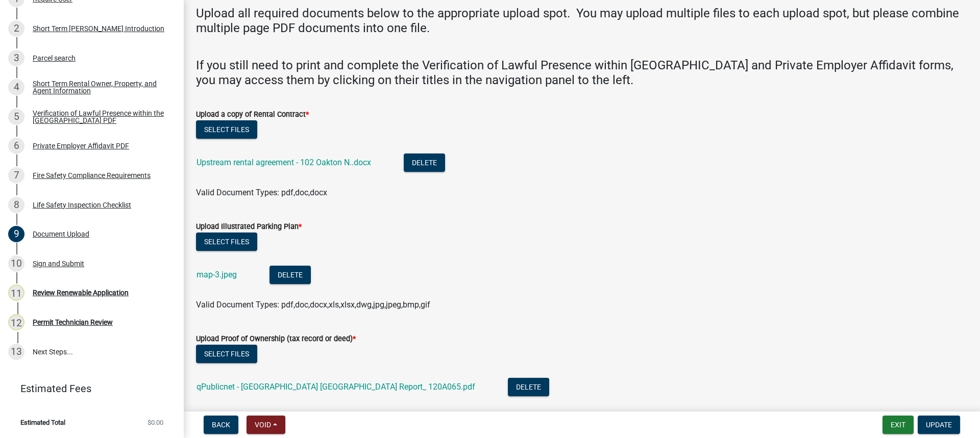 This screenshot has width=980, height=438. Describe the element at coordinates (263, 425) in the screenshot. I see `span: Void` at that location.